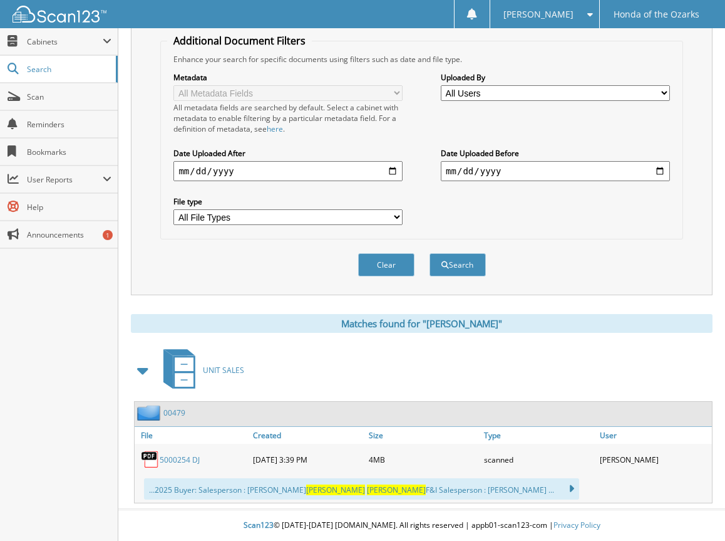 The height and width of the screenshot is (541, 725). What do you see at coordinates (655, 435) in the screenshot?
I see `a: User` at bounding box center [655, 435].